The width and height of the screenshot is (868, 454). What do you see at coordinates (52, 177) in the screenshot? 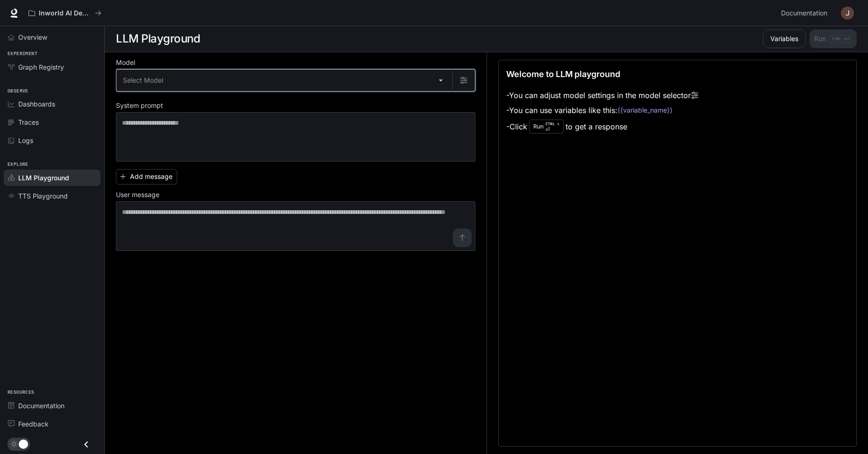
I see `a: LLM Playground` at bounding box center [52, 177].